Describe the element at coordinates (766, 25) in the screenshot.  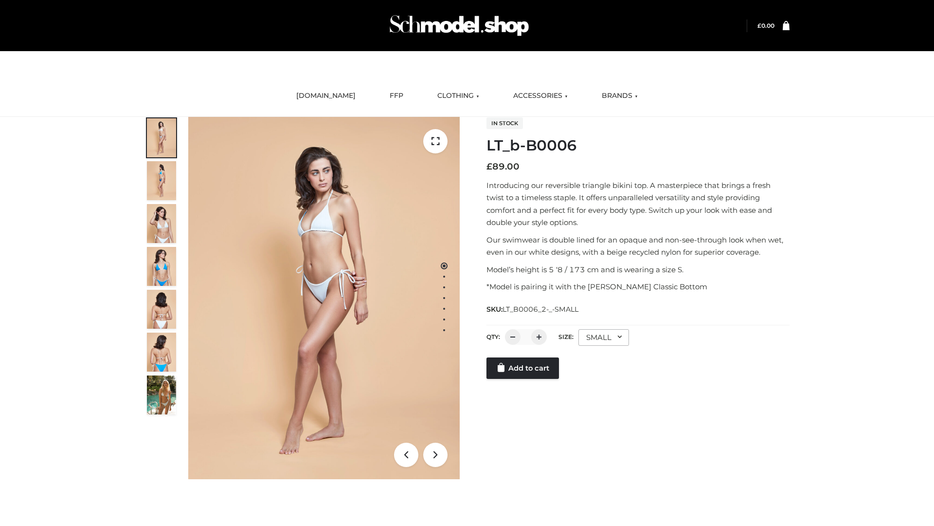
I see `a: £0.00` at that location.